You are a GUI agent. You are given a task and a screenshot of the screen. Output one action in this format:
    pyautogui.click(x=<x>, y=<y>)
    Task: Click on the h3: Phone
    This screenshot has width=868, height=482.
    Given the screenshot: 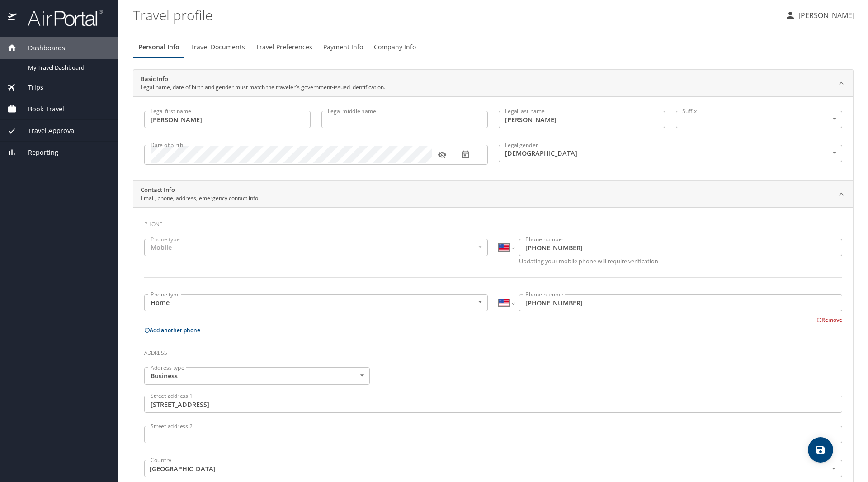 What is the action you would take?
    pyautogui.click(x=494, y=222)
    